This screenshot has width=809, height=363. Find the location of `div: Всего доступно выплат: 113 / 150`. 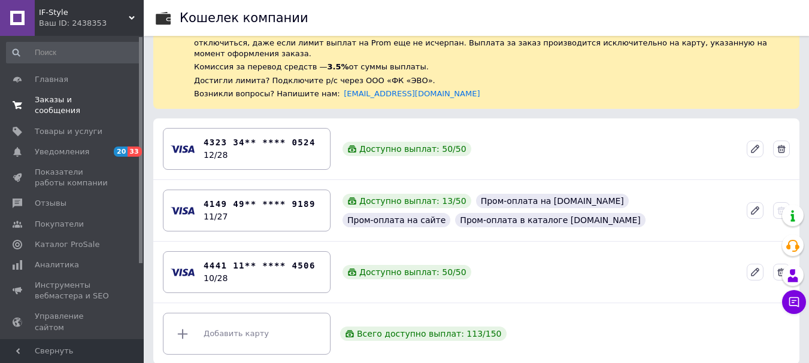

div: Всего доступно выплат: 113 / 150 is located at coordinates (423, 334).